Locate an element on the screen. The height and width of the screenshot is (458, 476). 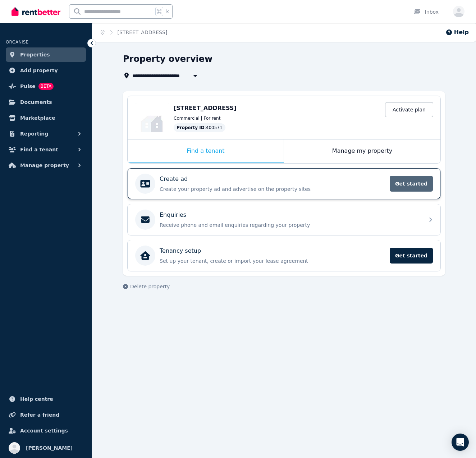
span: Delete property is located at coordinates (150, 287).